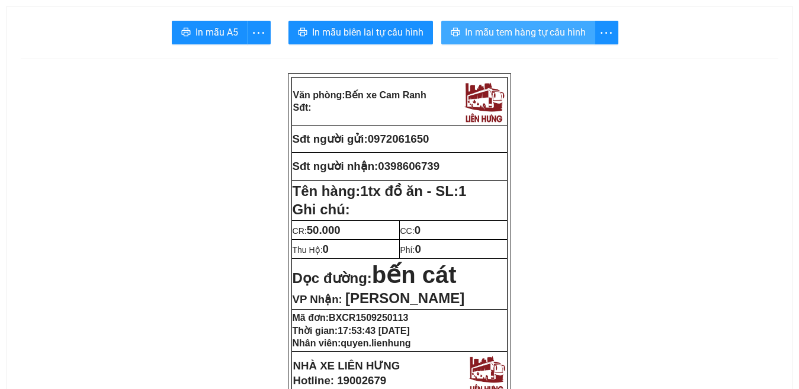  What do you see at coordinates (323, 230) in the screenshot?
I see `span: 50.000` at bounding box center [323, 230].